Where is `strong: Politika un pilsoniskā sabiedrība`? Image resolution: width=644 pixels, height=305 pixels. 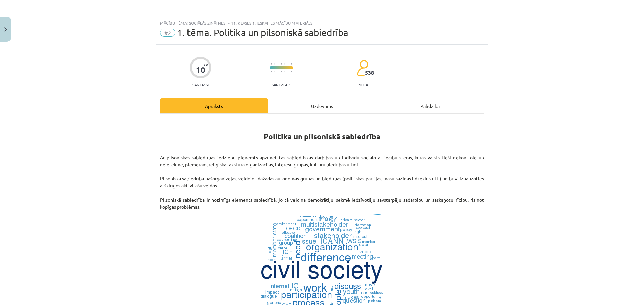 strong: Politika un pilsoniskā sabiedrība is located at coordinates (322, 136).